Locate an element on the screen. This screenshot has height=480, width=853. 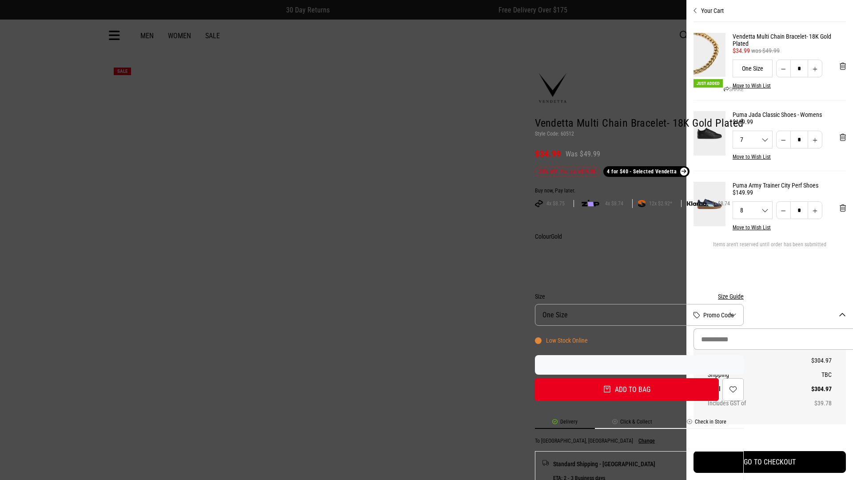
li: Click & Collect is located at coordinates (632, 424).